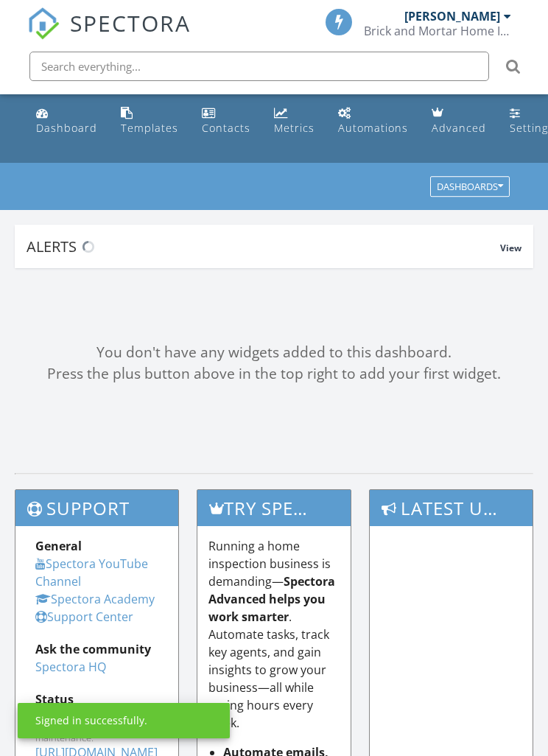 The height and width of the screenshot is (756, 548). What do you see at coordinates (260, 67) in the screenshot?
I see `input: Search everything...` at bounding box center [260, 67].